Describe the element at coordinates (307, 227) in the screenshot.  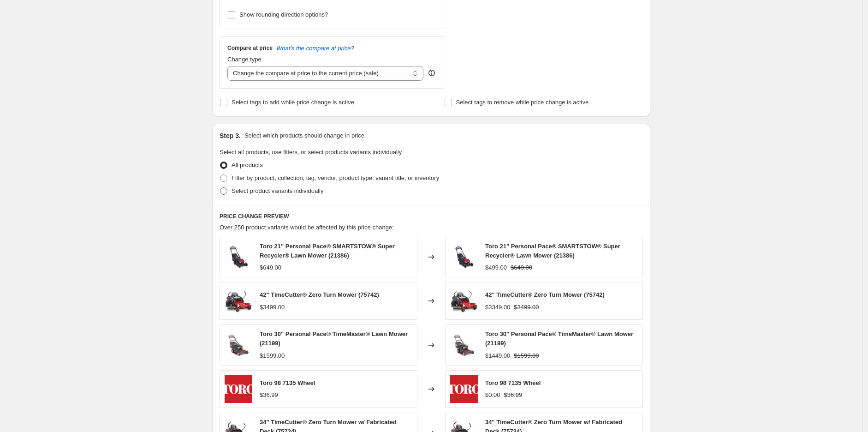
I see `span: Over 250 product variants would be affected by this price change:` at that location.